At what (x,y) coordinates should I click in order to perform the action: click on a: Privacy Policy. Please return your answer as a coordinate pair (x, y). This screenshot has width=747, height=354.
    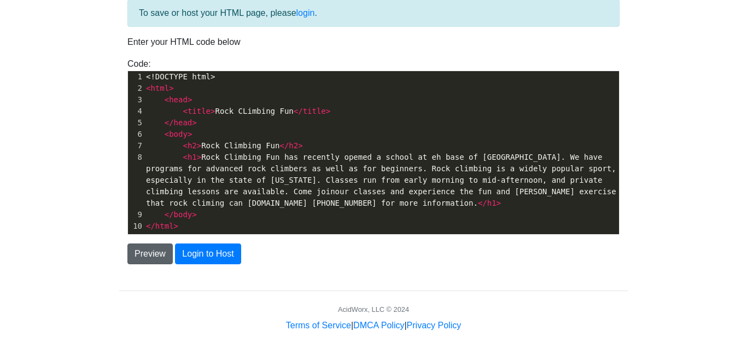
    Looking at the image, I should click on (434, 325).